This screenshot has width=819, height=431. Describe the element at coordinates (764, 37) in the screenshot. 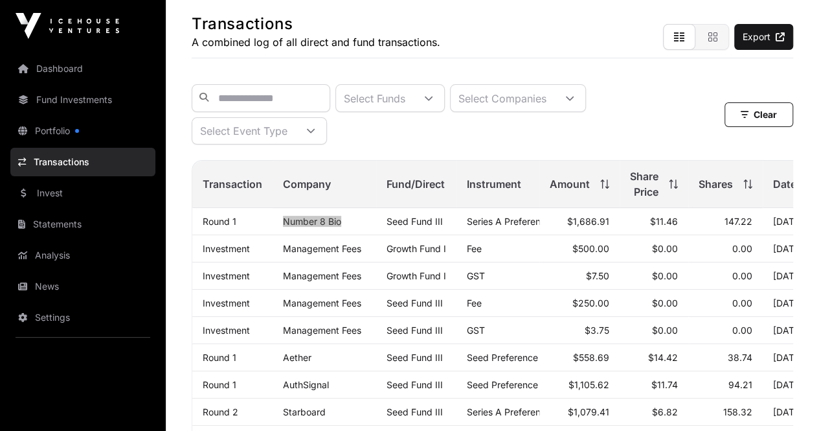

I see `a: Export` at that location.